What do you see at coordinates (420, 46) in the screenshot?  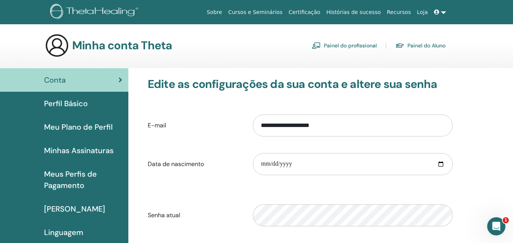 I see `a: Painel do Aluno` at bounding box center [420, 46].